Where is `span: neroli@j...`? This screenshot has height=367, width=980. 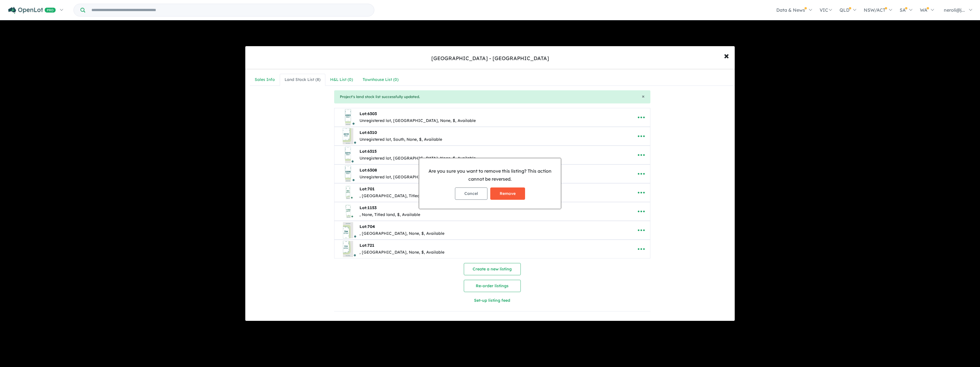
span: neroli@j... is located at coordinates (955, 10).